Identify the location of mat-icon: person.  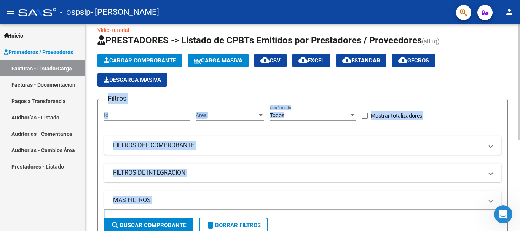
(509, 12).